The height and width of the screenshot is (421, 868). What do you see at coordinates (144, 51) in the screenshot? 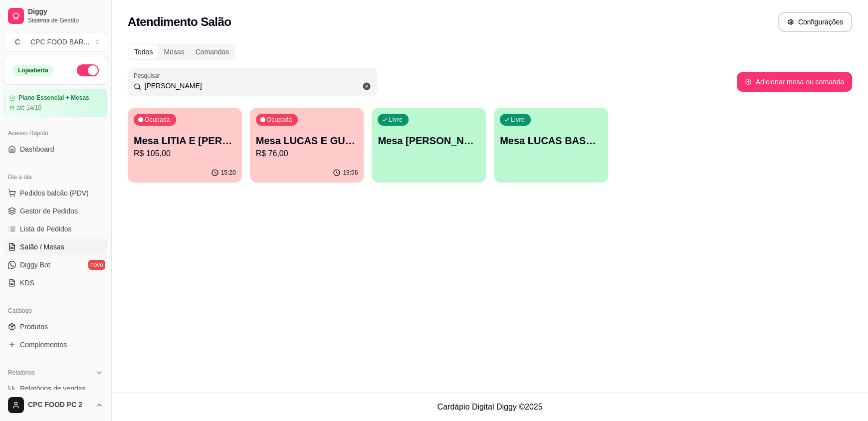
I see `div: Todos` at bounding box center [144, 51].